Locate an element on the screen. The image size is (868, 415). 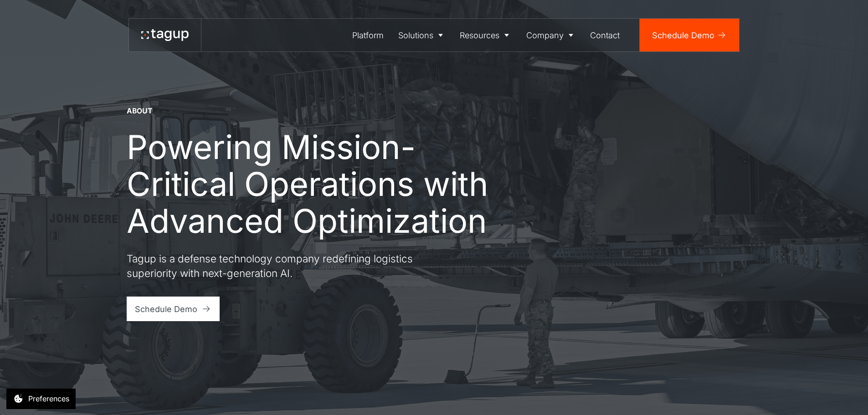
a: Contact is located at coordinates (605, 35).